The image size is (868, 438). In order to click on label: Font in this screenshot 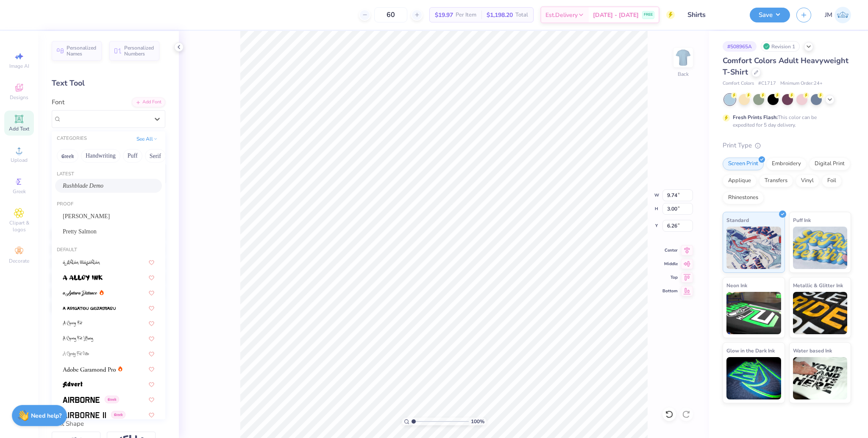, I will do `click(58, 102)`.